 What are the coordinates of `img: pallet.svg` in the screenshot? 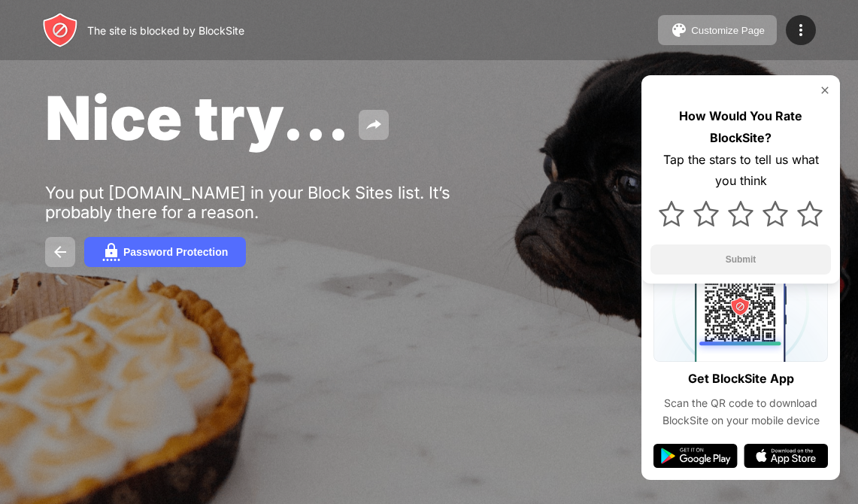 It's located at (679, 30).